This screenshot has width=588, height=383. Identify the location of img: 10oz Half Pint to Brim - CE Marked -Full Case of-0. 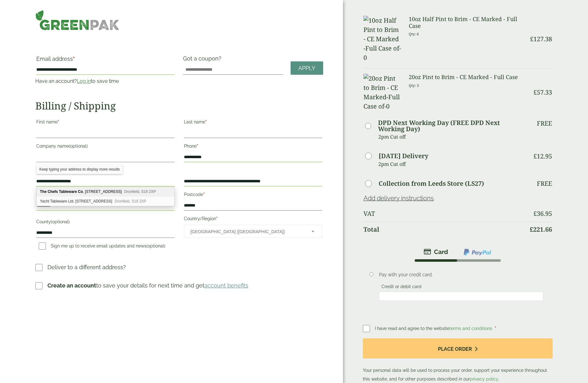
(382, 39).